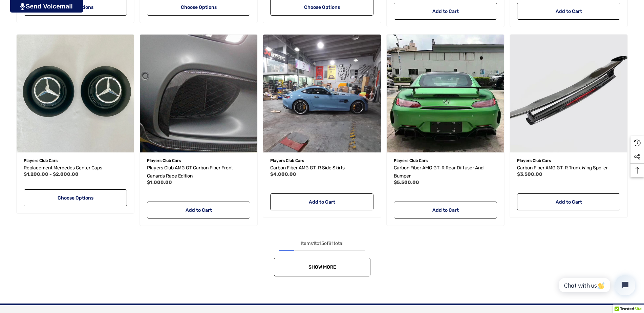 This screenshot has width=644, height=313. Describe the element at coordinates (159, 182) in the screenshot. I see `span: $1,000.00` at that location.